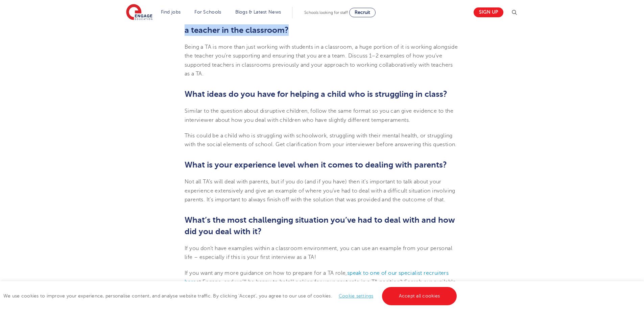  What do you see at coordinates (316, 165) in the screenshot?
I see `b: What is your experience level when it comes to dealing with parents?` at bounding box center [316, 165].